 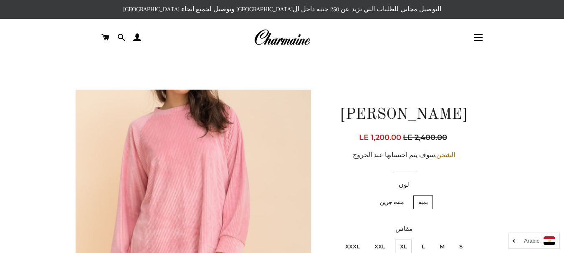 What do you see at coordinates (380, 138) in the screenshot?
I see `span: LE 1,200.00` at bounding box center [380, 138].